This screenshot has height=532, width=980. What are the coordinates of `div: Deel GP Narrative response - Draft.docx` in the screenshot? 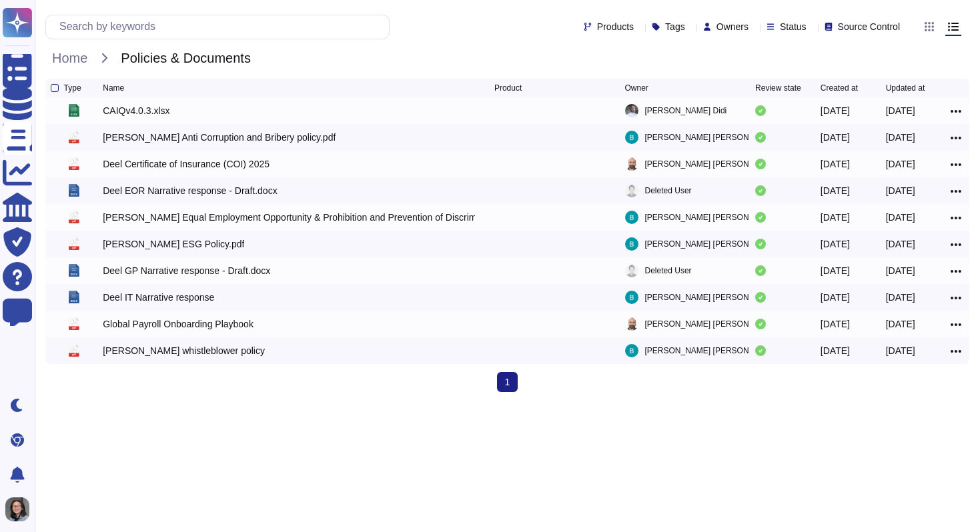 It's located at (186, 271).